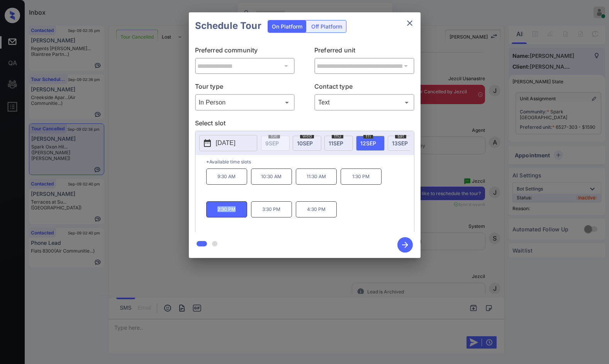 The height and width of the screenshot is (364, 609). I want to click on span: 10 SEP, so click(304, 143).